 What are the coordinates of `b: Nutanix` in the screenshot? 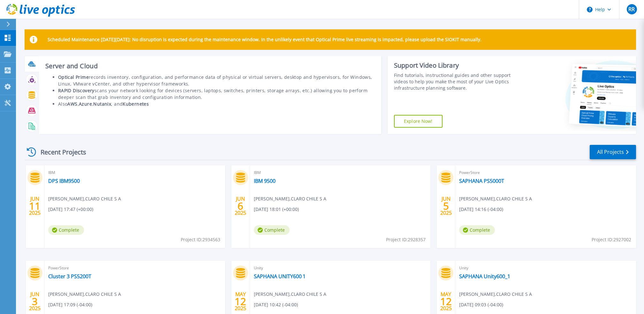 It's located at (102, 104).